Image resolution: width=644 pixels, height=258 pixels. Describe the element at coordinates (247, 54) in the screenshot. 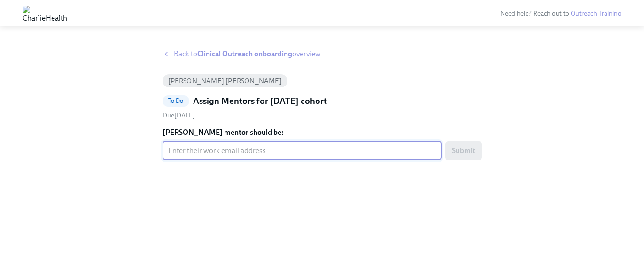

I see `span: Back to overview` at that location.